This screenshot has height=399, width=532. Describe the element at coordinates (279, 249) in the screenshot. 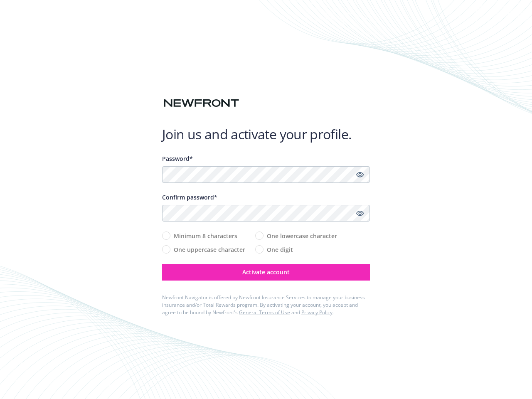

I see `span: One digit` at that location.